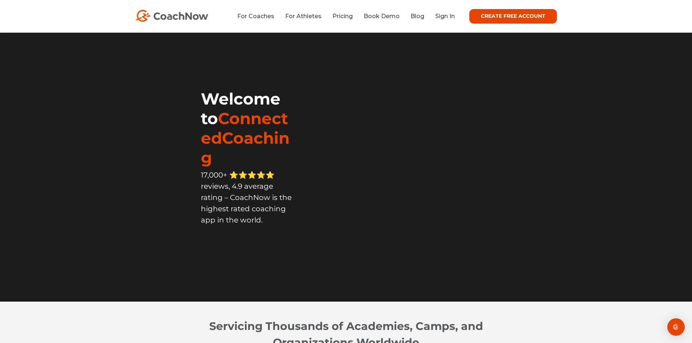 This screenshot has height=343, width=692. Describe the element at coordinates (246, 198) in the screenshot. I see `span: 17,000+ ⭐️⭐️⭐️⭐️⭐️ reviews, 4.9 average rating – CoachNow is the highest rated coaching app in th...` at that location.